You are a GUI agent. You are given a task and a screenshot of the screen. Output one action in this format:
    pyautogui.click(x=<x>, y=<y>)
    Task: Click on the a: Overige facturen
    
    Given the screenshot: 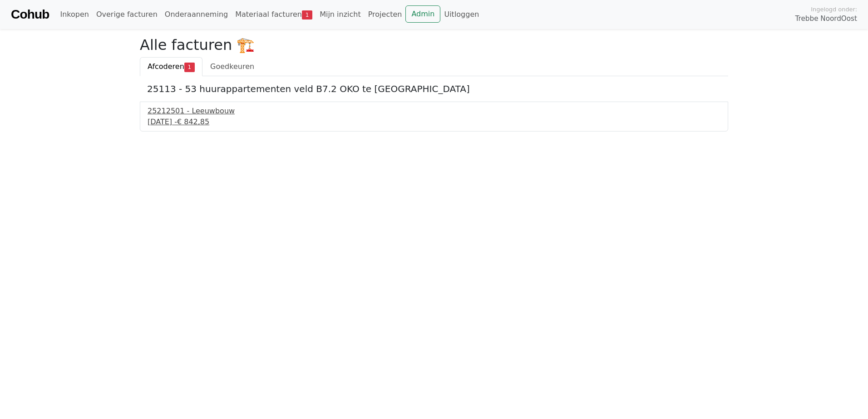 What is the action you would take?
    pyautogui.click(x=127, y=15)
    